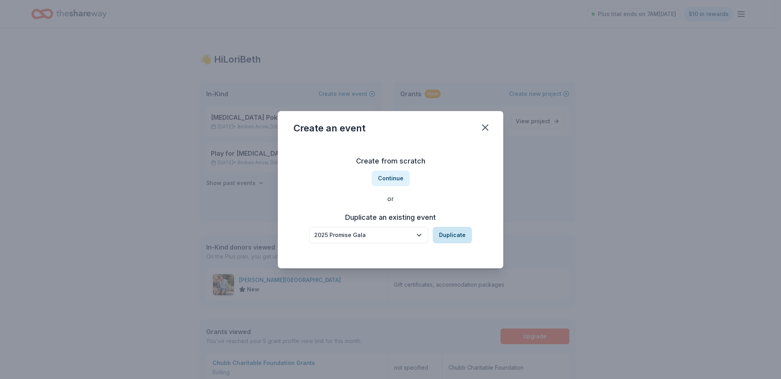 Image resolution: width=781 pixels, height=379 pixels. What do you see at coordinates (390, 178) in the screenshot?
I see `button: Continue` at bounding box center [390, 178].